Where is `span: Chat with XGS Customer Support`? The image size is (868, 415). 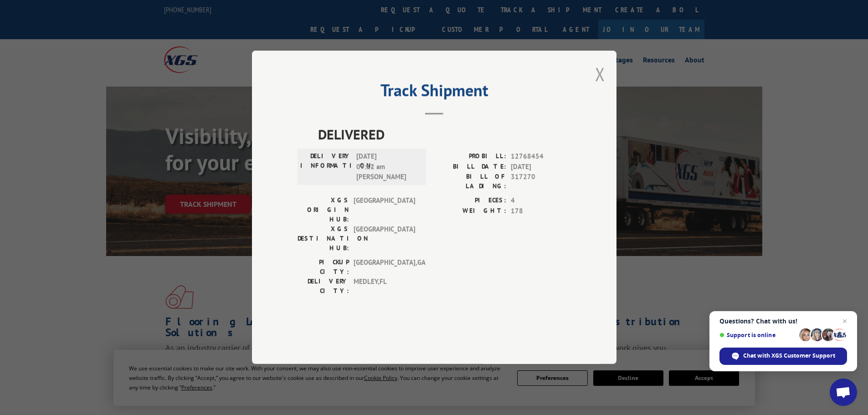
span: Chat with XGS Customer Support is located at coordinates (789, 355).